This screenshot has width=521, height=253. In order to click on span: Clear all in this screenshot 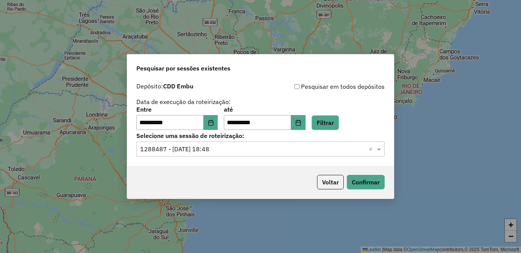, I will do `click(371, 149)`.